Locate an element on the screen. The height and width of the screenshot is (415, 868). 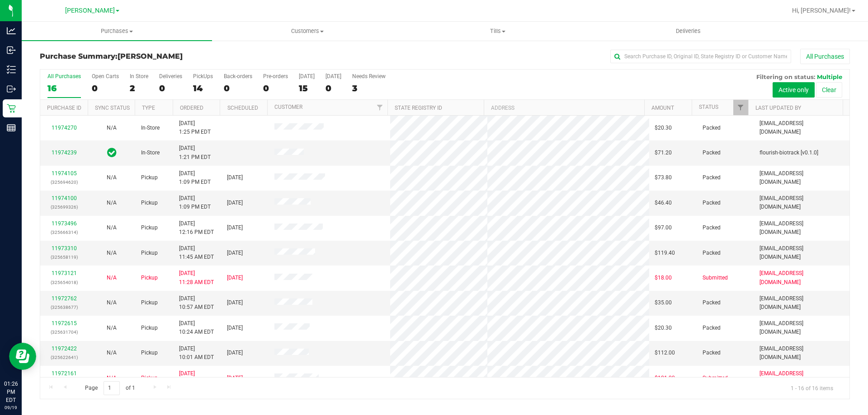
span: $112.00 is located at coordinates (665, 353).